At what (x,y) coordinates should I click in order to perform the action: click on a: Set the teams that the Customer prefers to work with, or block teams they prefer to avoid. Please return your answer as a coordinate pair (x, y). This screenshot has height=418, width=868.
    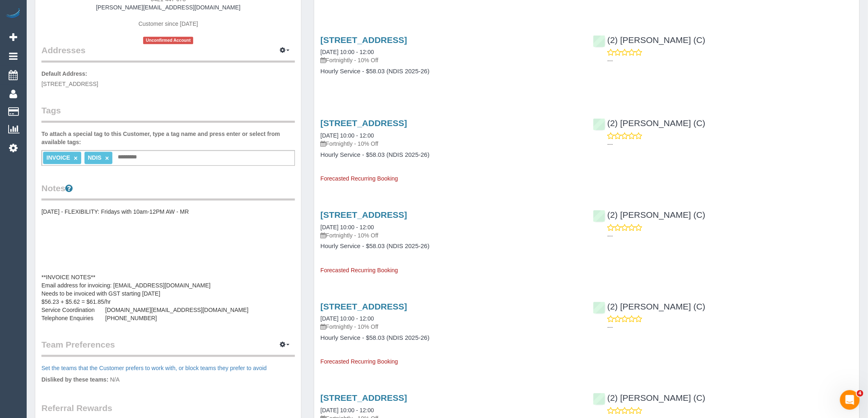
    Looking at the image, I should click on (154, 368).